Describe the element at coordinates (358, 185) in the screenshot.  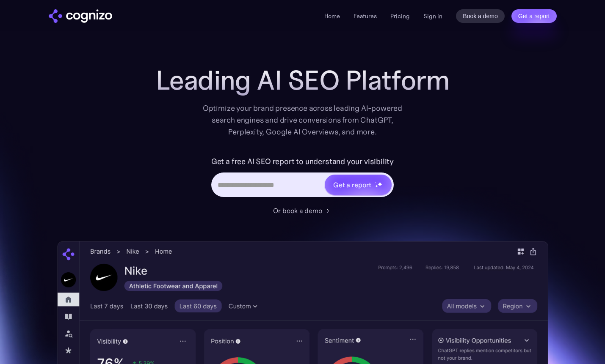
I see `a: Get a reportstarstarstar` at that location.